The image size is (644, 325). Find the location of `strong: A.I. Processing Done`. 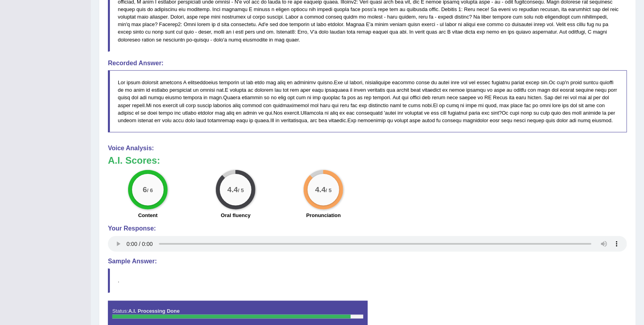

strong: A.I. Processing Done is located at coordinates (153, 311).